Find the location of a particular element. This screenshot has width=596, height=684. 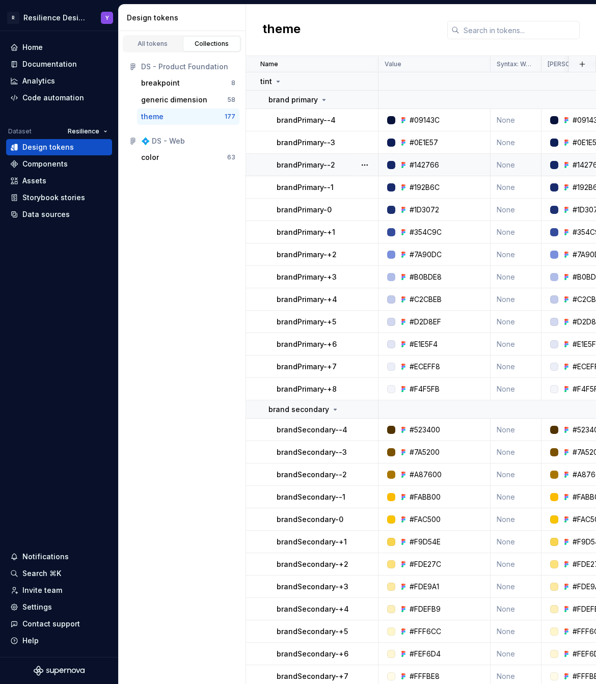

a: breakpoint8 is located at coordinates (188, 83).